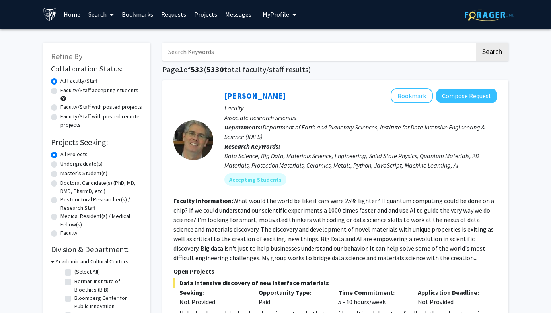 This screenshot has height=313, width=551. What do you see at coordinates (74, 154) in the screenshot?
I see `label: All Projects` at bounding box center [74, 154].